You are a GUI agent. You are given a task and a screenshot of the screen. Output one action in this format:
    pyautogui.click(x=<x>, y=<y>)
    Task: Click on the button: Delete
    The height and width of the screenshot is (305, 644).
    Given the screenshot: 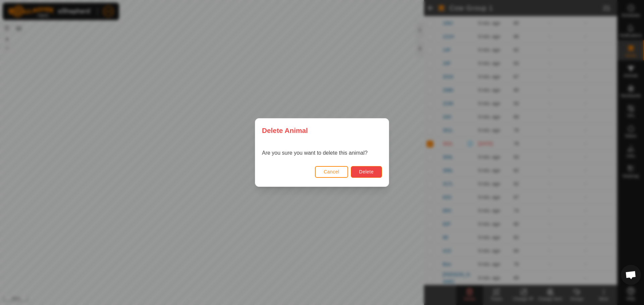 What is the action you would take?
    pyautogui.click(x=366, y=172)
    